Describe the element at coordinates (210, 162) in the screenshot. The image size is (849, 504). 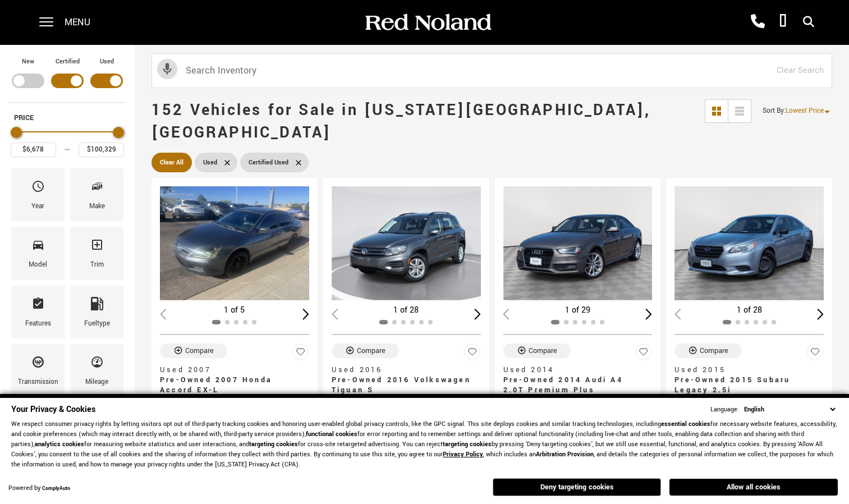
I see `span: Used` at that location.